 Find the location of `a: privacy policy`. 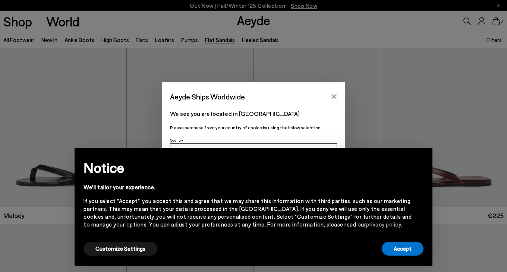

a: privacy policy is located at coordinates (383, 224).